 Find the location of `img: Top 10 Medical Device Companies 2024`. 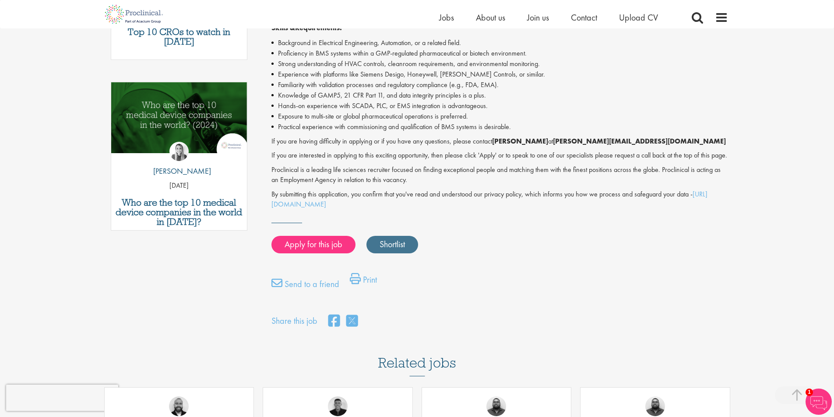

img: Top 10 Medical Device Companies 2024 is located at coordinates (179, 117).